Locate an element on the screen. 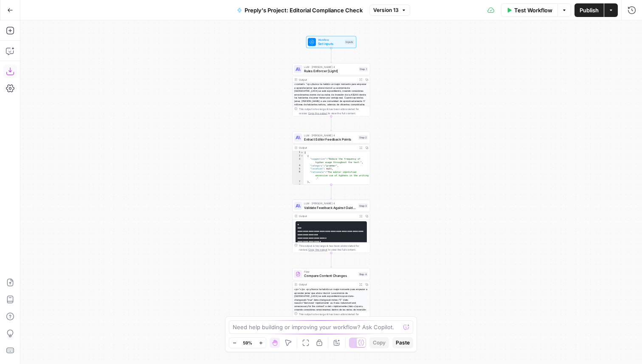 The width and height of the screenshot is (642, 364). button: Publish is located at coordinates (589, 10).